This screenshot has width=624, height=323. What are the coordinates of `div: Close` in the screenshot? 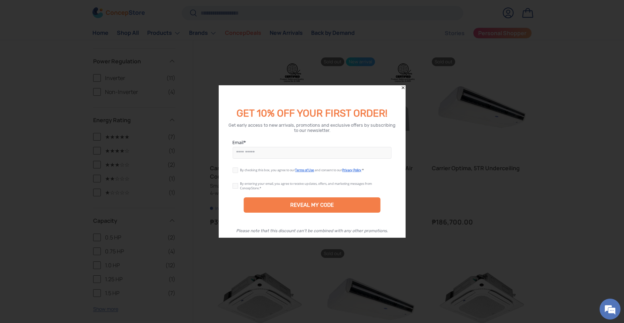 It's located at (403, 88).